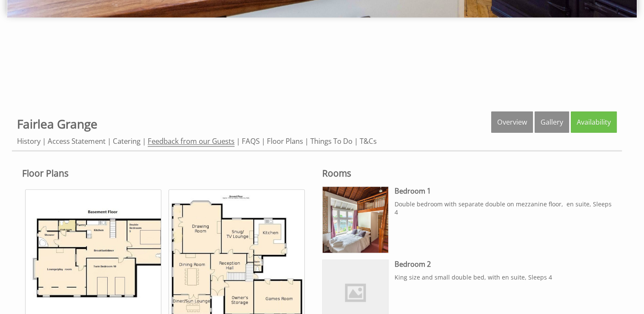 The image size is (644, 314). I want to click on a: Gallery, so click(552, 122).